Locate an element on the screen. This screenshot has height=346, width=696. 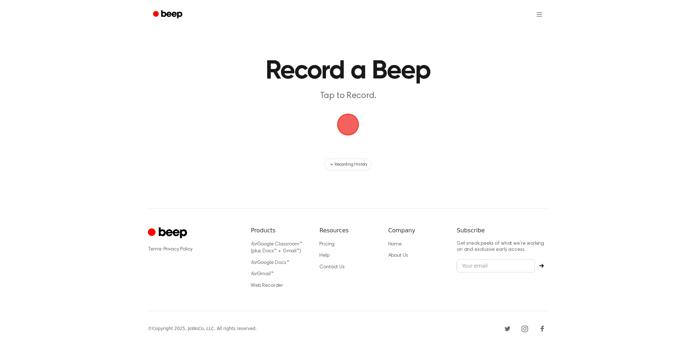
a: forGoogle Classroom™ (plus Docs™ + Gmail™) is located at coordinates (277, 248).